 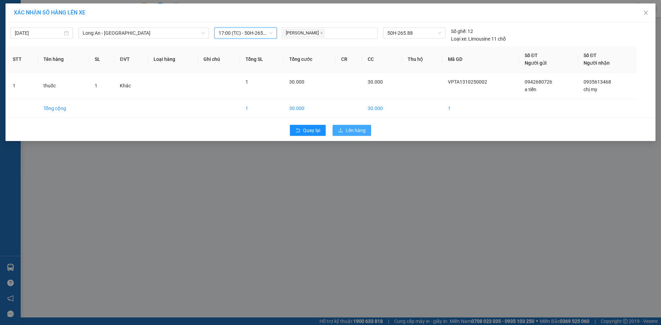 What do you see at coordinates (458, 31) in the screenshot?
I see `span: Số ghế:` at bounding box center [458, 31].